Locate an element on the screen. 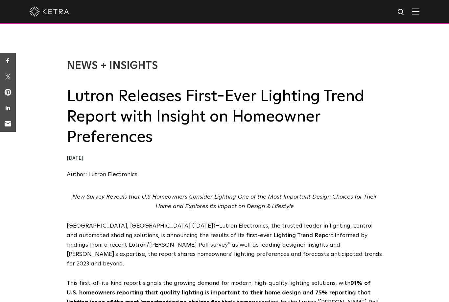  h2: Lutron Releases First-Ever Lighting Trend Report with Insight on Homeowner Preferences is located at coordinates (225, 117).